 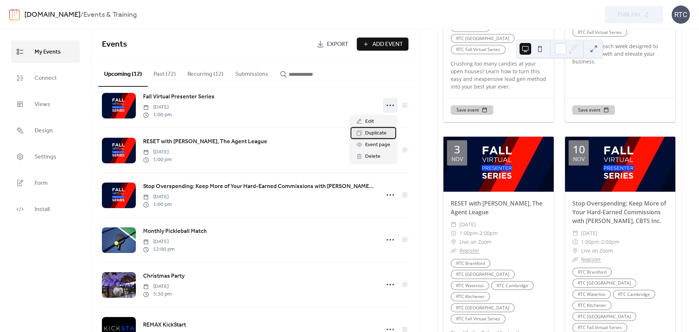 What do you see at coordinates (157, 294) in the screenshot?
I see `span: 5:30 pm` at bounding box center [157, 294].